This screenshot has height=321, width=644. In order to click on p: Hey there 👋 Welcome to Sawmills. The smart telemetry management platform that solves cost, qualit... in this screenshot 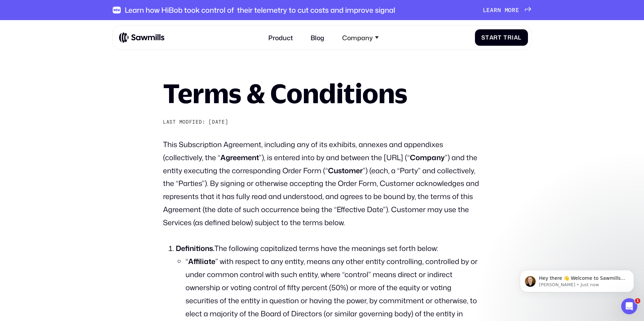, I will do `click(72, 22)`.